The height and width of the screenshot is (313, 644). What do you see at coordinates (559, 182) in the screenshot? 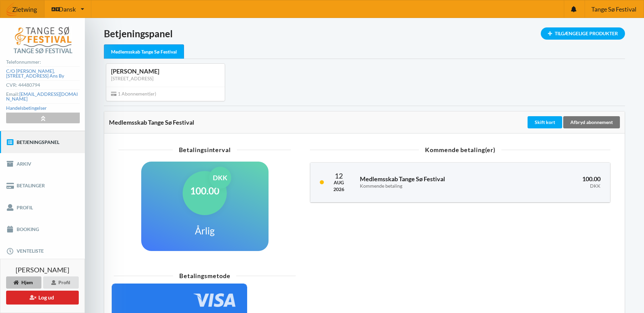
I see `h3: 100.00` at bounding box center [559, 182].